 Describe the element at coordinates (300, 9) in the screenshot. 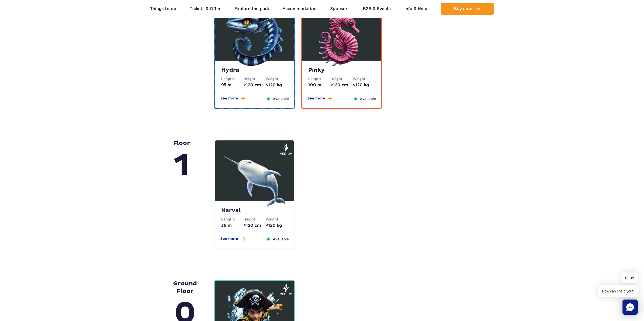

I see `a: Accommodation` at that location.